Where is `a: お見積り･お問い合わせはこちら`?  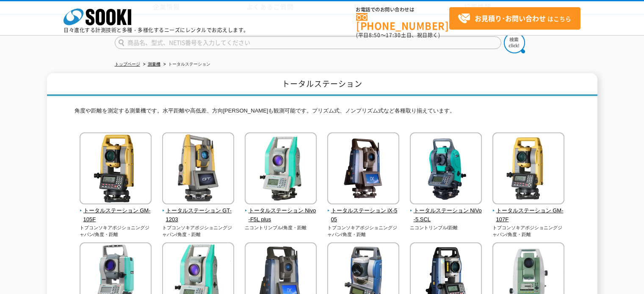
a: お見積り･お問い合わせはこちら is located at coordinates (515, 18).